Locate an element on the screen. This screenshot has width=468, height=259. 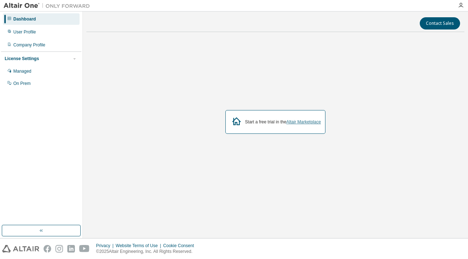
div: Company Profile is located at coordinates (29, 45).